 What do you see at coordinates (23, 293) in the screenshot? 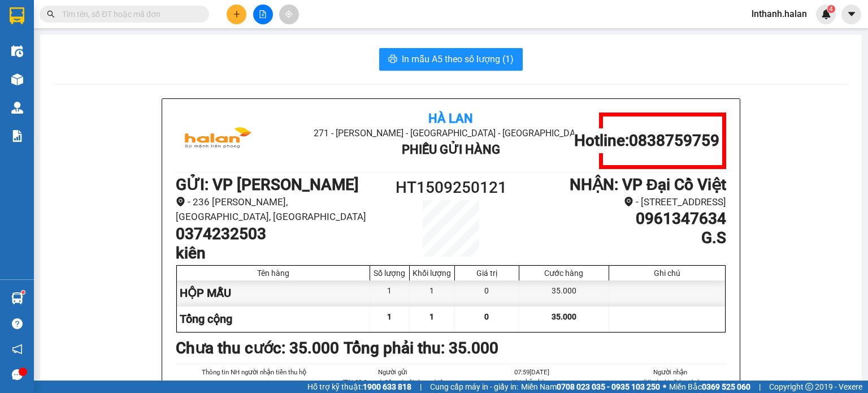
I see `sup: 1` at bounding box center [23, 293].